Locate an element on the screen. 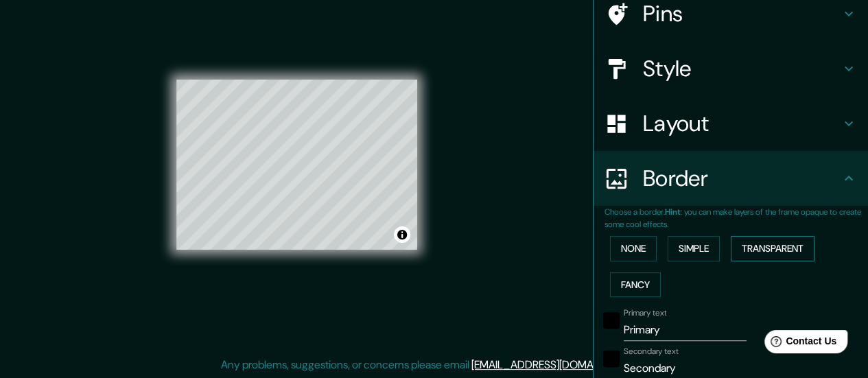 This screenshot has width=868, height=378. h4: Border is located at coordinates (742, 178).